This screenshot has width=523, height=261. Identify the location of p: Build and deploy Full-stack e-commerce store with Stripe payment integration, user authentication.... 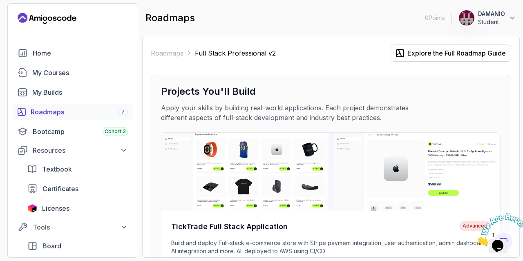
(331, 247).